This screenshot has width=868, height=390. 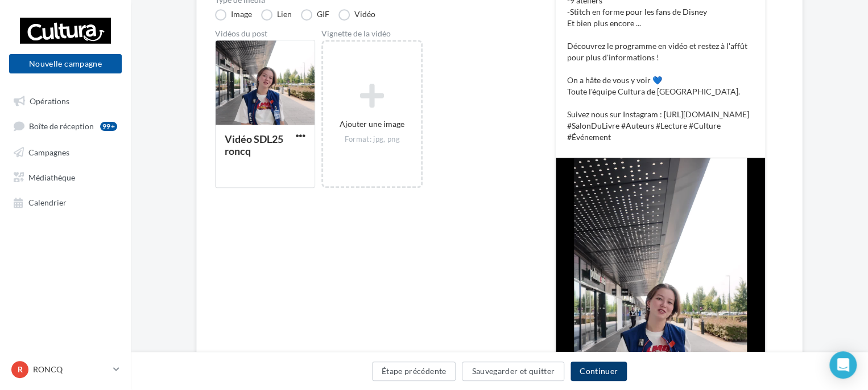 I want to click on button: Continuer, so click(x=599, y=371).